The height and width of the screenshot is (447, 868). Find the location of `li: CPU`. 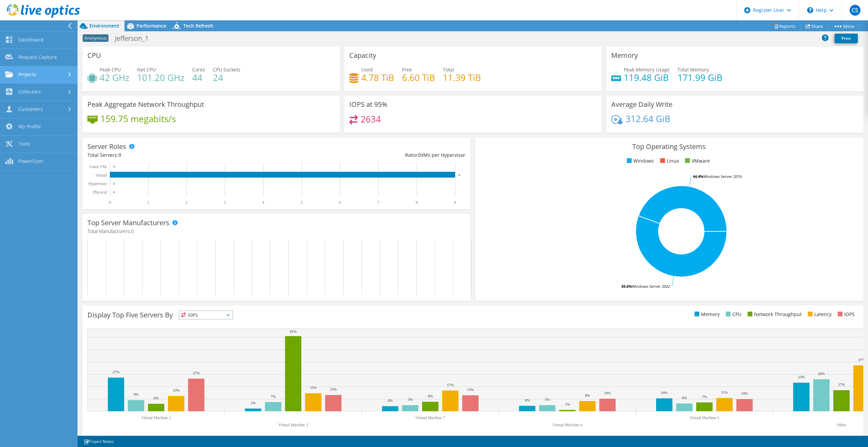

li: CPU is located at coordinates (732, 314).